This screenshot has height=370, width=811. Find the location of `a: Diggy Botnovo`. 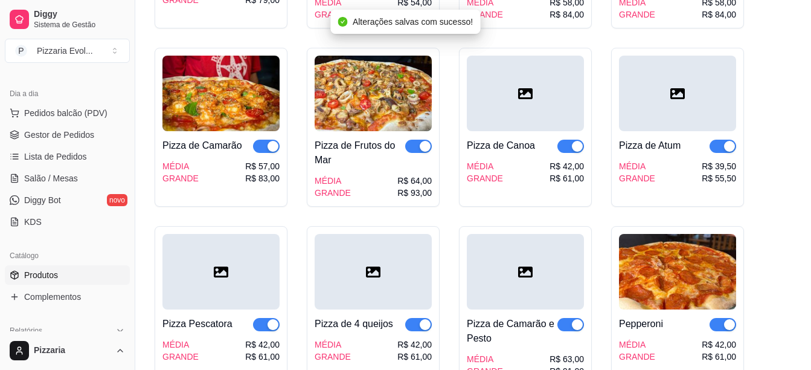

a: Diggy Botnovo is located at coordinates (67, 200).